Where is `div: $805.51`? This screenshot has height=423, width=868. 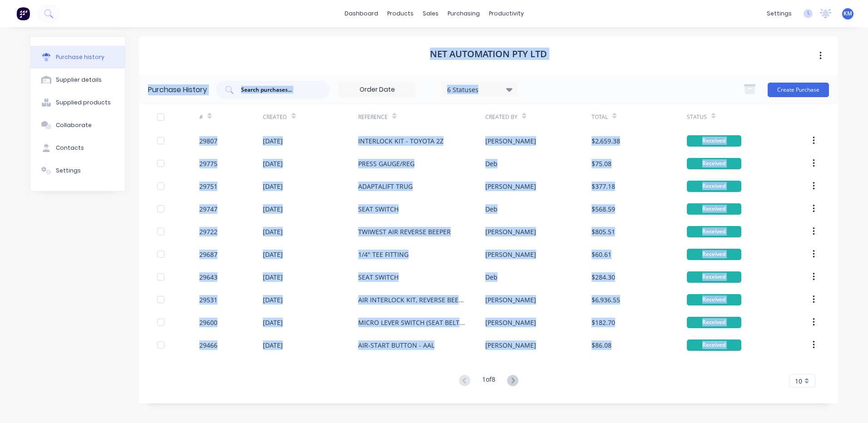
div: $805.51 is located at coordinates (604, 231).